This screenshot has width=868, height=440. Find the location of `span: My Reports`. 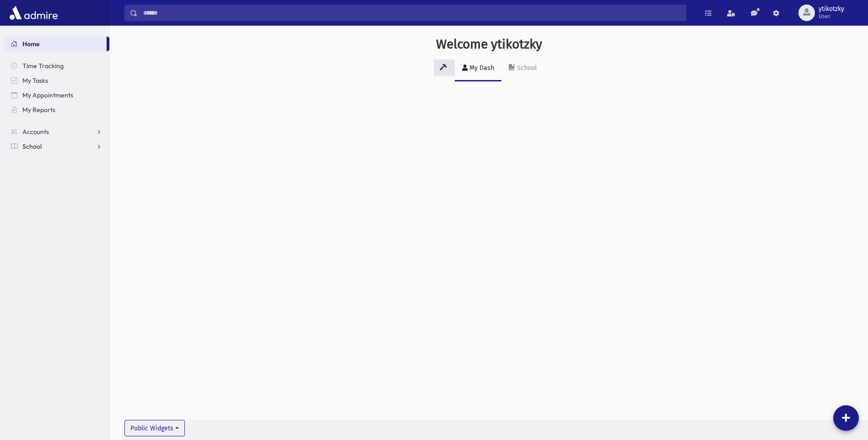

span: My Reports is located at coordinates (39, 110).